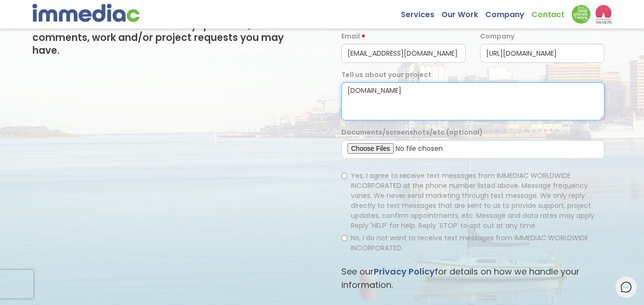 This screenshot has width=644, height=305. I want to click on label: Email, so click(350, 36).